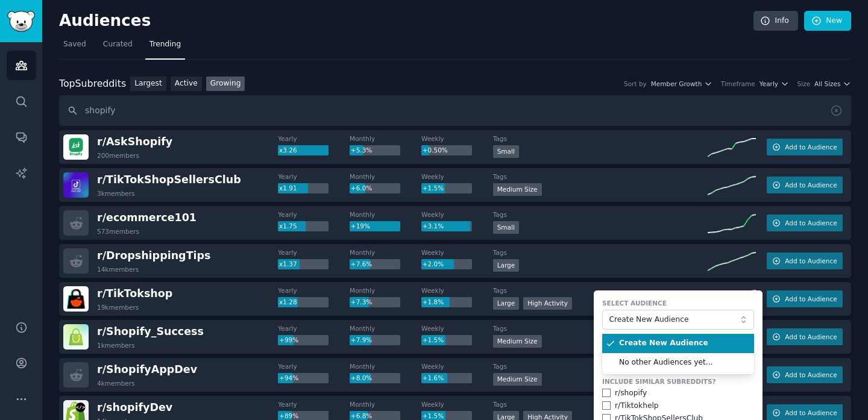 This screenshot has height=420, width=868. Describe the element at coordinates (135, 407) in the screenshot. I see `span: r/ shopifyDev` at that location.